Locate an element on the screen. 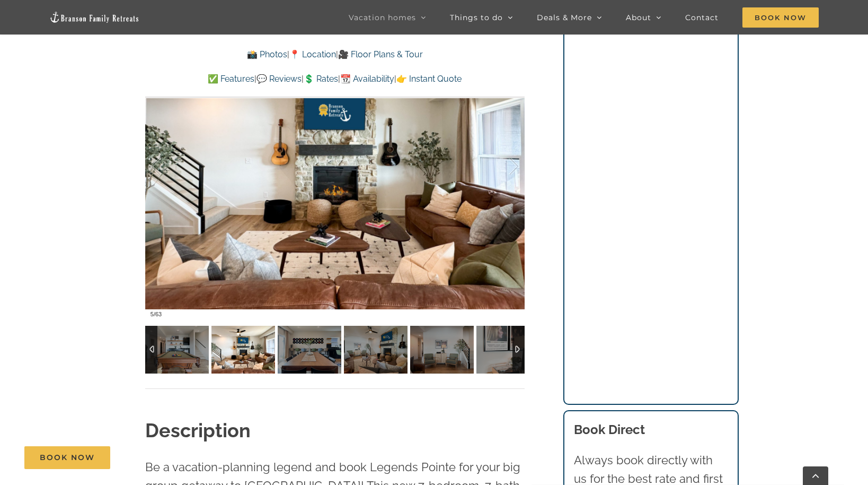  img: 02d-Legends-Pointe-vacation-home-rental-Table-Rock-Lake-scaled.jpg-nggid042356-ngg0dyn-120x90-00f... is located at coordinates (309, 350).